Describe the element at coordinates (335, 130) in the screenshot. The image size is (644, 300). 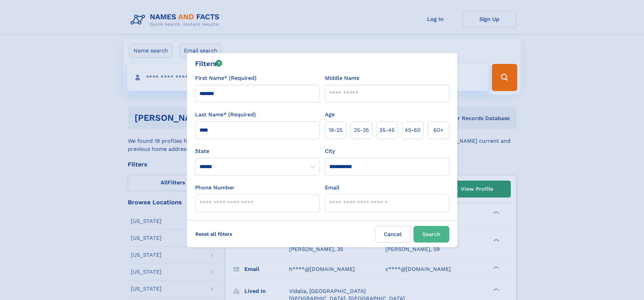
I see `span: 18‑25` at that location.